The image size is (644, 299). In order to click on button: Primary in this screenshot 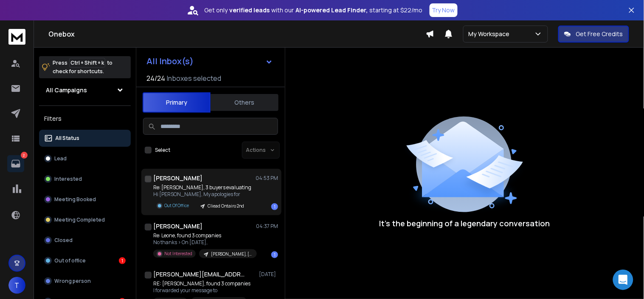, I will do `click(177, 102)`.